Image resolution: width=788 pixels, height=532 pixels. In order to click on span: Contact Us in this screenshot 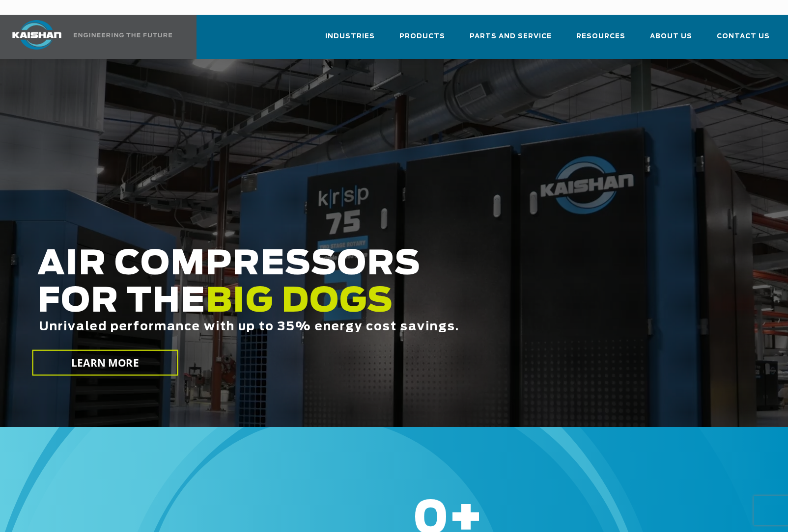, I will do `click(743, 36)`.